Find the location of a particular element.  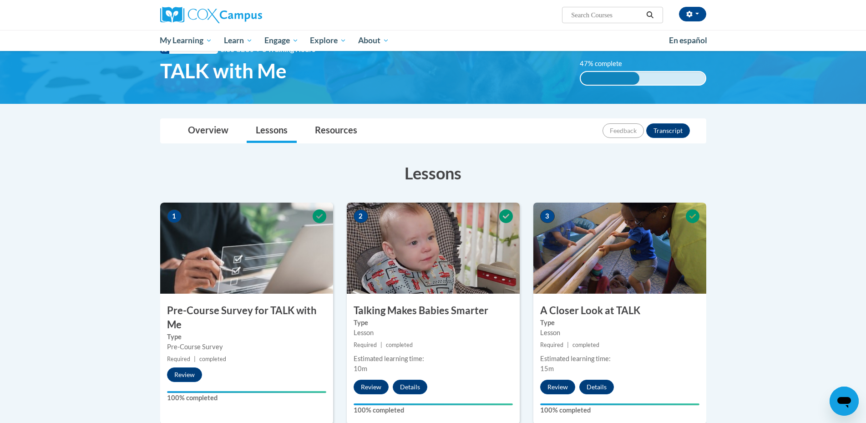

label: 47% complete is located at coordinates (606, 64).